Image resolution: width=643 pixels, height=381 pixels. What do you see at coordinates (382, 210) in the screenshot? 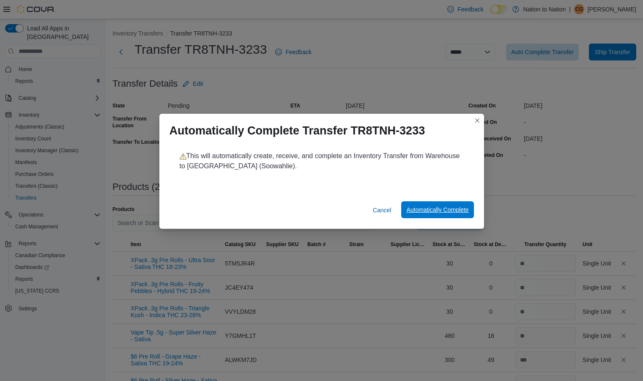
I see `span: Cancel` at bounding box center [382, 210].